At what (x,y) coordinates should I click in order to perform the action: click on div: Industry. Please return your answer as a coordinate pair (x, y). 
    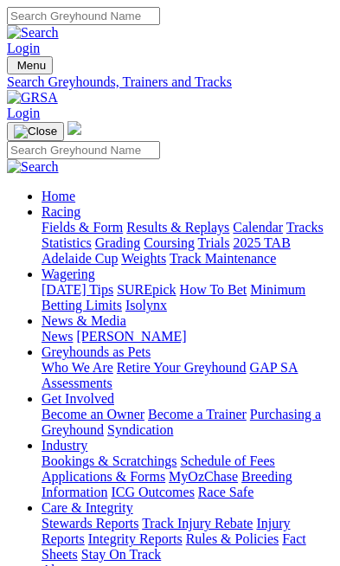
    Looking at the image, I should click on (187, 477).